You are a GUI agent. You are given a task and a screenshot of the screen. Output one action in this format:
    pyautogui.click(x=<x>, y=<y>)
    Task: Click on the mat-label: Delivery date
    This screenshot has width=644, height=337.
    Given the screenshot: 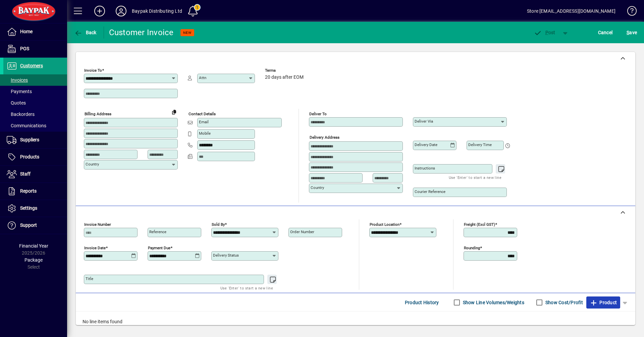 What is the action you would take?
    pyautogui.click(x=426, y=145)
    